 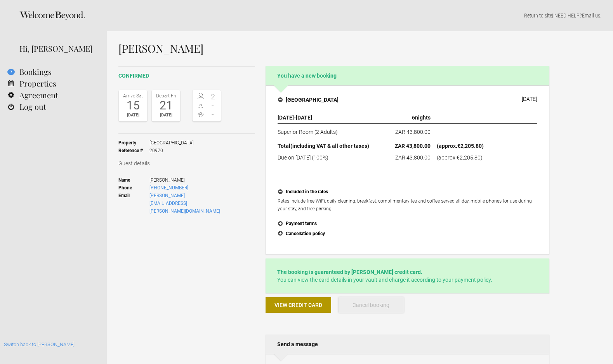 I want to click on a: Return to site, so click(x=538, y=15).